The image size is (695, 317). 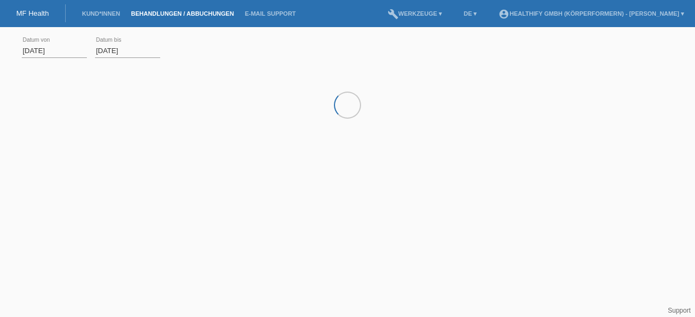 What do you see at coordinates (415, 14) in the screenshot?
I see `a: buildWerkzeuge ▾` at bounding box center [415, 14].